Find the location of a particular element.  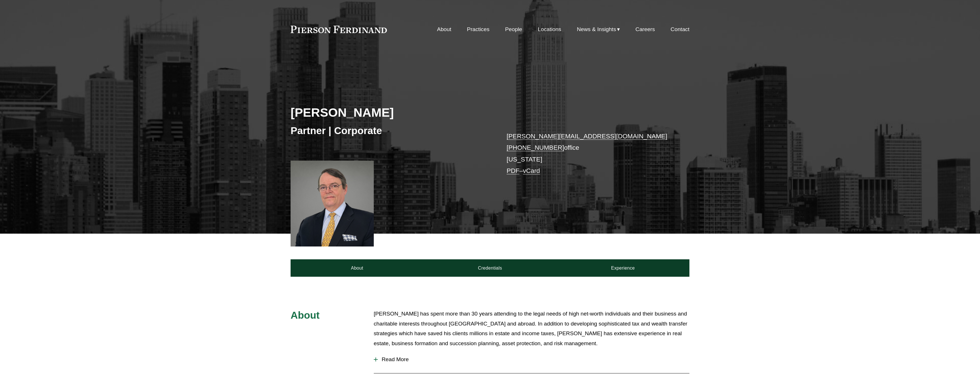

span: News & Insights is located at coordinates (597, 30).